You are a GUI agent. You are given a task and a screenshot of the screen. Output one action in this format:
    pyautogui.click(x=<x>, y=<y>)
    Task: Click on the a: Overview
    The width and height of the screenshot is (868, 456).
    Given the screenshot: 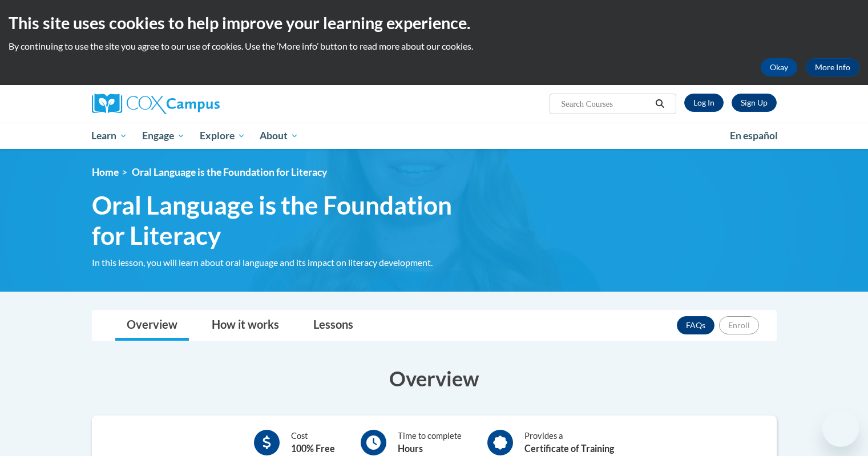 What is the action you would take?
    pyautogui.click(x=152, y=326)
    